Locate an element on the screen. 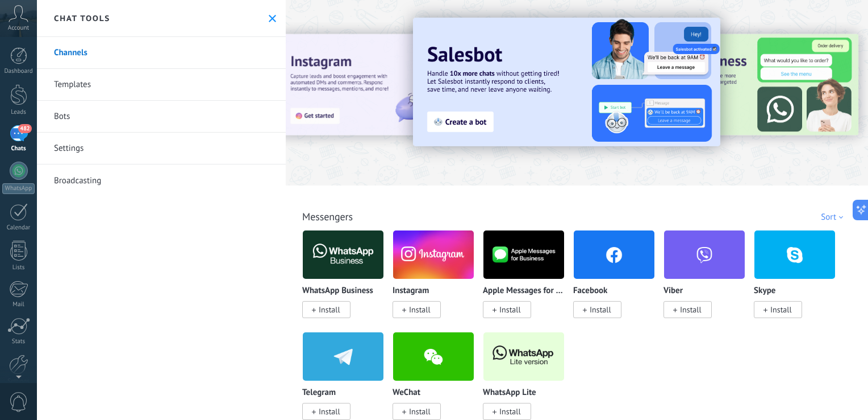 Image resolution: width=868 pixels, height=420 pixels. div: Skype is located at coordinates (799, 280).